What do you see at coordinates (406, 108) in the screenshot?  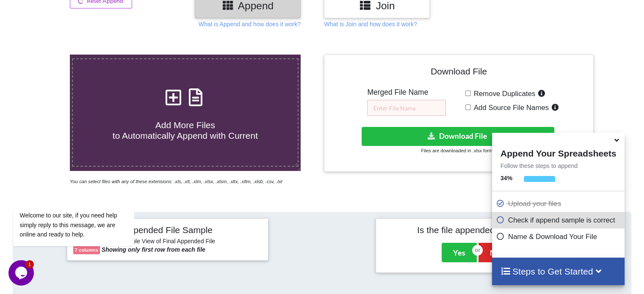 I see `input: Enter File Name` at bounding box center [406, 108].